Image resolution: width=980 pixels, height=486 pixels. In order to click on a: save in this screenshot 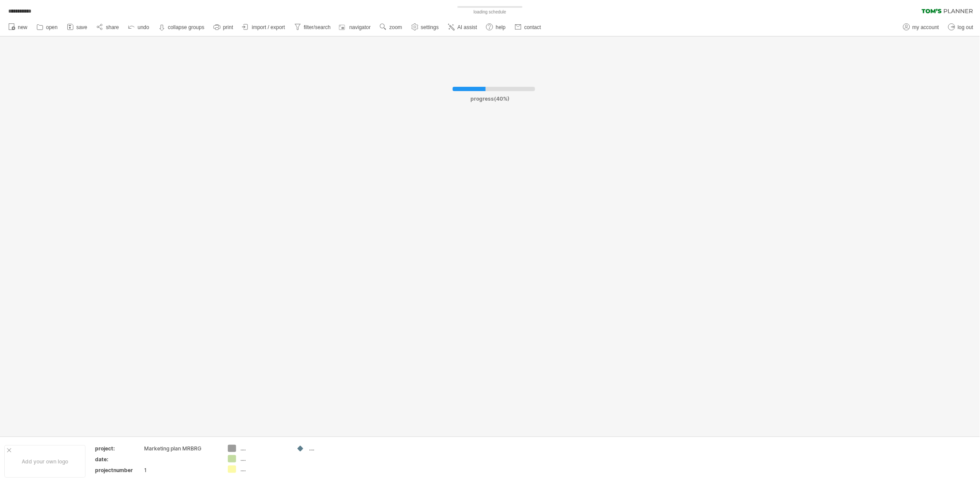, I will do `click(77, 28)`.